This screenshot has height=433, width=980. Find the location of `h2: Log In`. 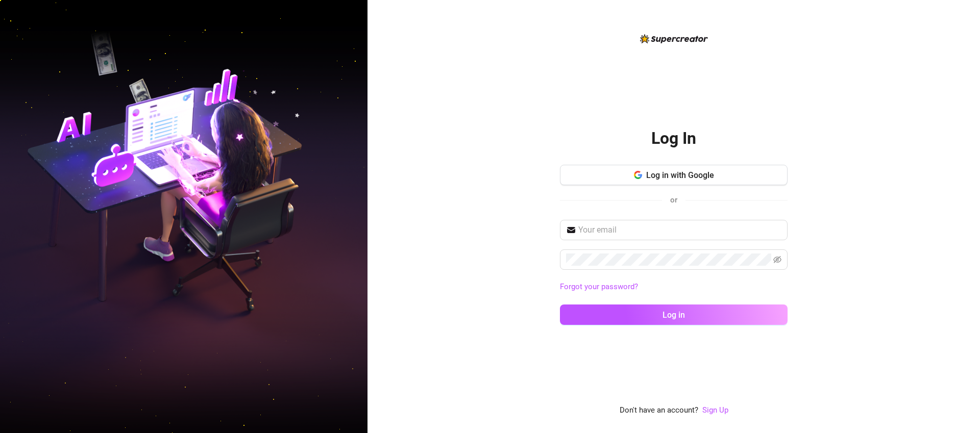

h2: Log In is located at coordinates (674, 138).